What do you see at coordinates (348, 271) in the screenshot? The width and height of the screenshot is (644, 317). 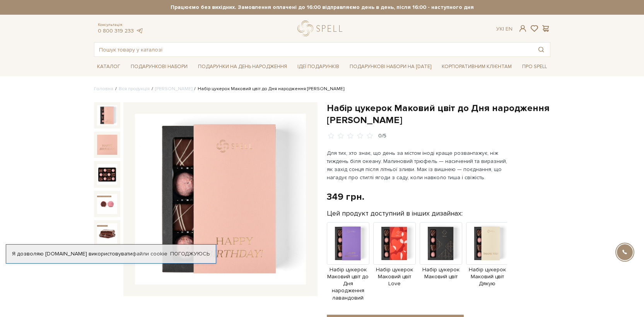 I see `a: Набір цукерок Маковий цвіт до Дня народження лавандовий` at bounding box center [348, 271].